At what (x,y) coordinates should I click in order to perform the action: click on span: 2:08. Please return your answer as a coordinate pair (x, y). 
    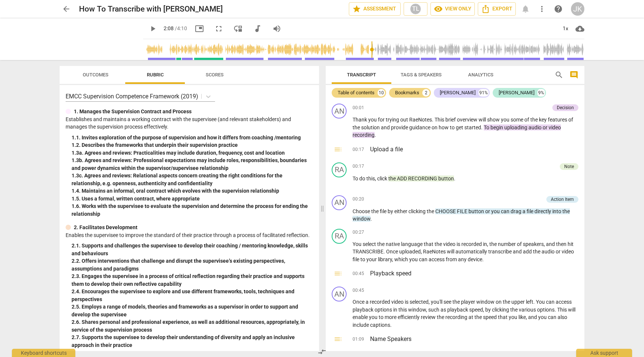
    Looking at the image, I should click on (168, 28).